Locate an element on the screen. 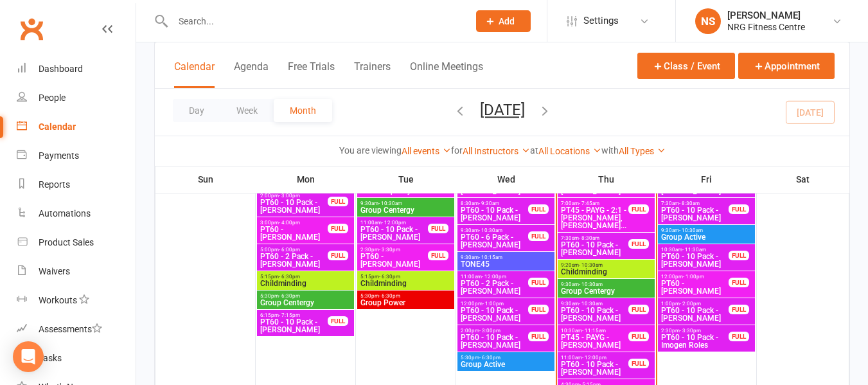 This screenshot has height=385, width=868. div: NRG Fitness Centre is located at coordinates (766, 27).